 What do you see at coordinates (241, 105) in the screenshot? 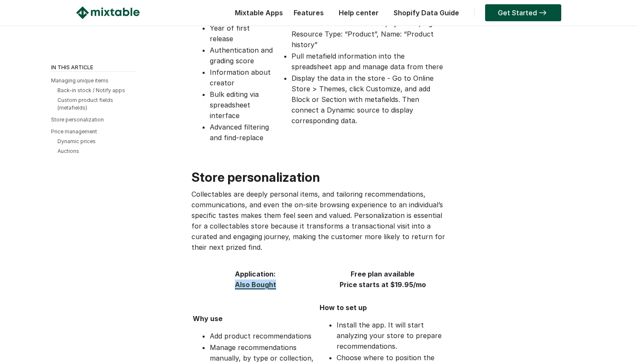
I see `li: Bulk editing via spreadsheet interface` at bounding box center [241, 105].